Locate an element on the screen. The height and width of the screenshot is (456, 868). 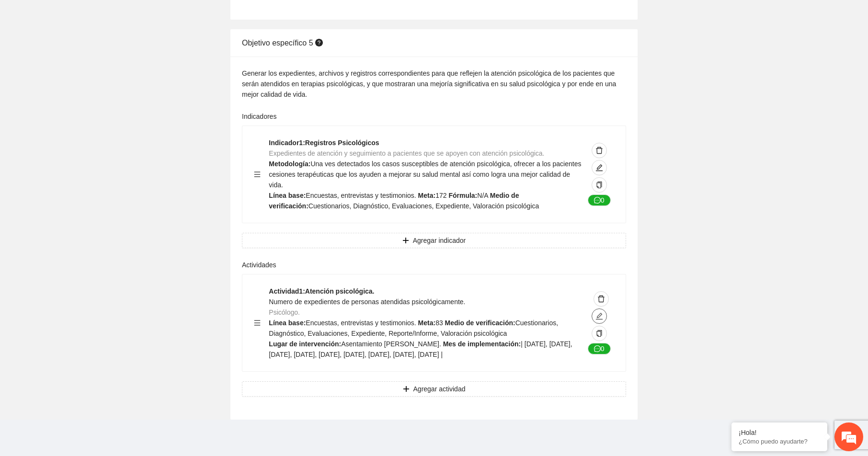
label: Indicadores is located at coordinates (259, 116).